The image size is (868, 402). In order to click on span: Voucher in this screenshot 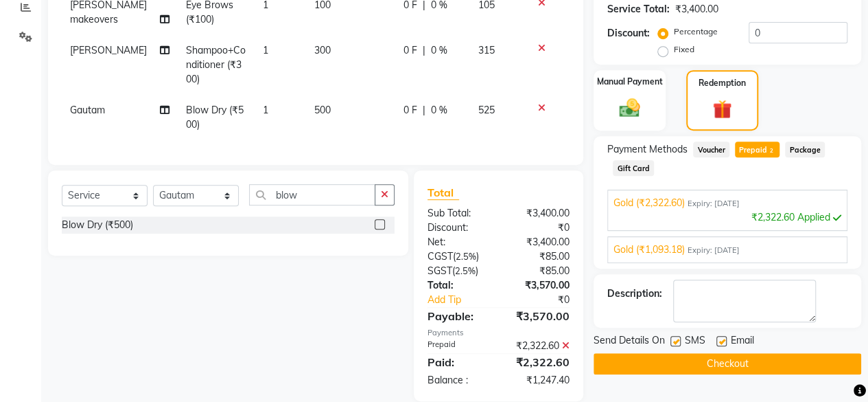, I will do `click(711, 149)`.